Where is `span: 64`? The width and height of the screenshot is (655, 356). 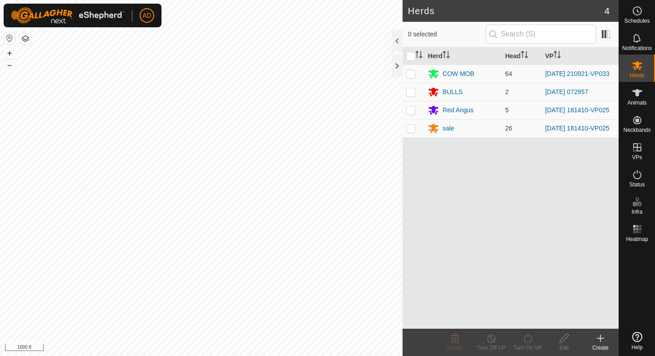 span: 64 is located at coordinates (509, 74).